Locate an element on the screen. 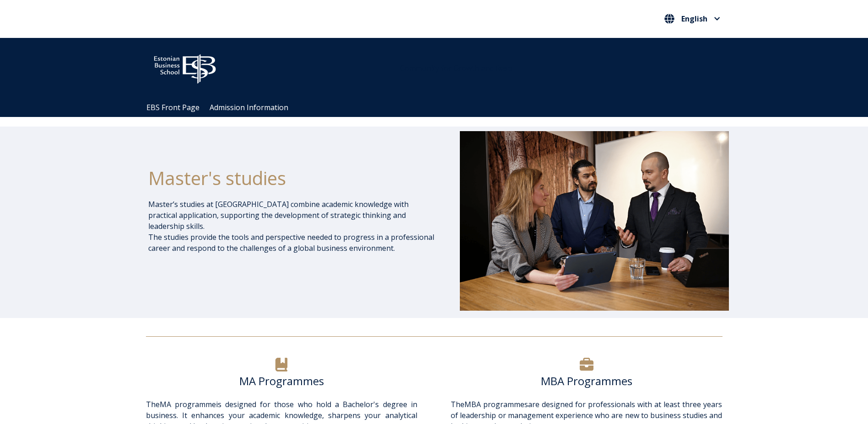 The height and width of the screenshot is (424, 868). div: Navigation Menu is located at coordinates (439, 107).